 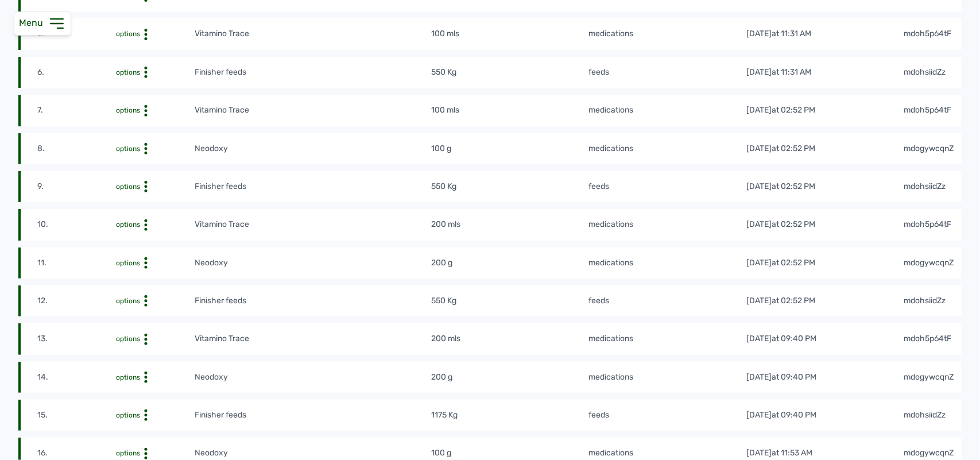 What do you see at coordinates (76, 110) in the screenshot?
I see `td: 7.` at bounding box center [76, 110].